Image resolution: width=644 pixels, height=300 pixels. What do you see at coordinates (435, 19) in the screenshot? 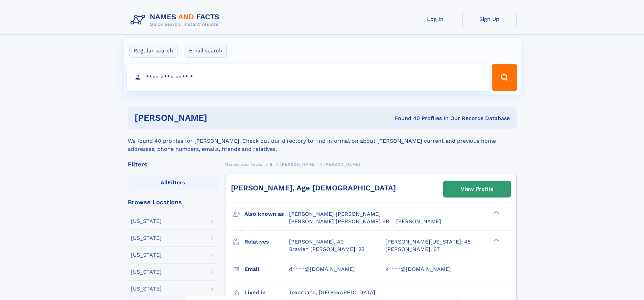
I see `a: Log In` at bounding box center [435, 19].